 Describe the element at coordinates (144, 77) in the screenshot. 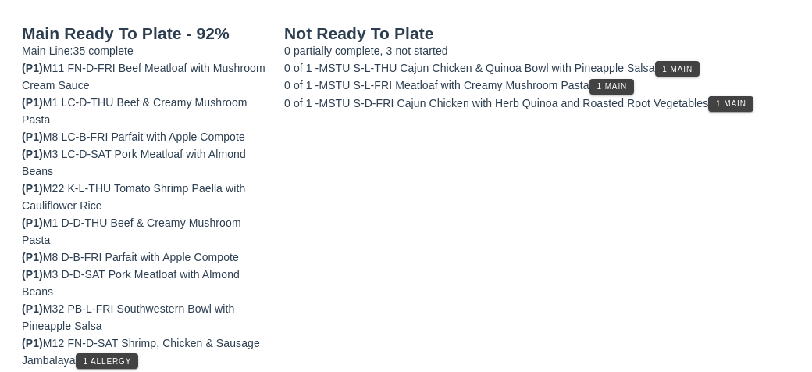

I see `div: M11 FN-D-FRI Beef Meatloaf with Mushroom Cream Sauce` at that location.